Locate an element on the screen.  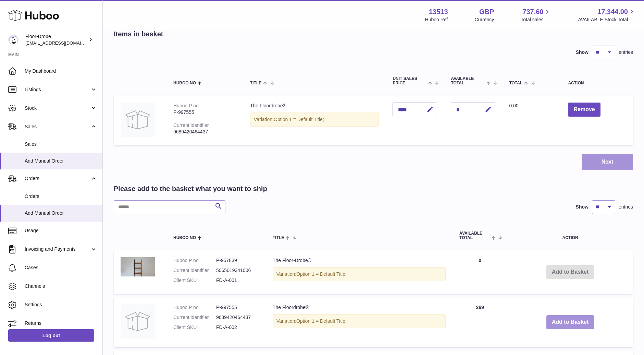
td: The Floor-Drobe® is located at coordinates (359, 272).